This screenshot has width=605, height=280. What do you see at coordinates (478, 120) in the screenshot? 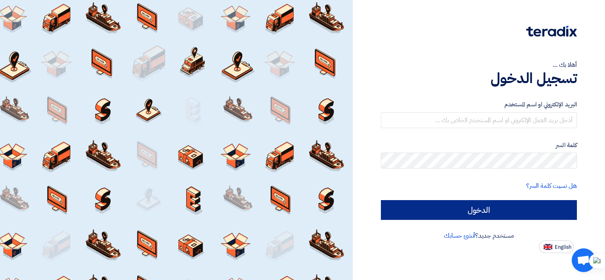
I see `input: أدخل بريد العمل الإلكتروني او اسم المستخدم الخاص بك ...` at bounding box center [478, 120].